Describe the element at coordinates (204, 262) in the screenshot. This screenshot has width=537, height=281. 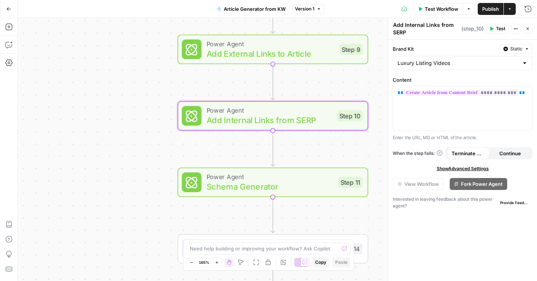
I see `span: 165%` at that location.